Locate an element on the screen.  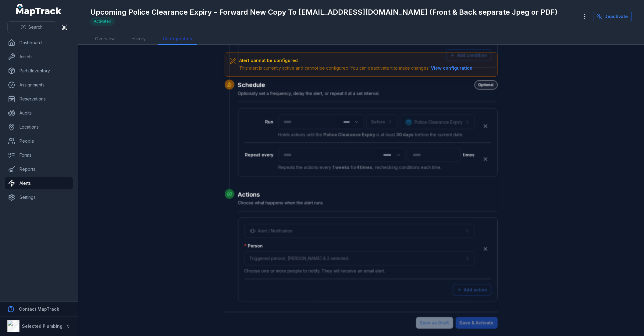
h3: Alert cannot be configured is located at coordinates (357, 61).